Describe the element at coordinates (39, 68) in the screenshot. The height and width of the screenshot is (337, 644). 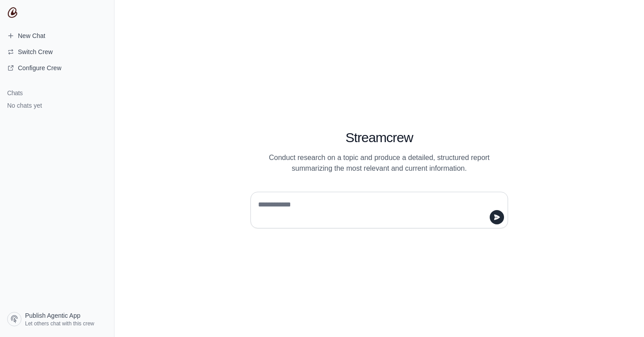
I see `span: Configure Crew` at that location.